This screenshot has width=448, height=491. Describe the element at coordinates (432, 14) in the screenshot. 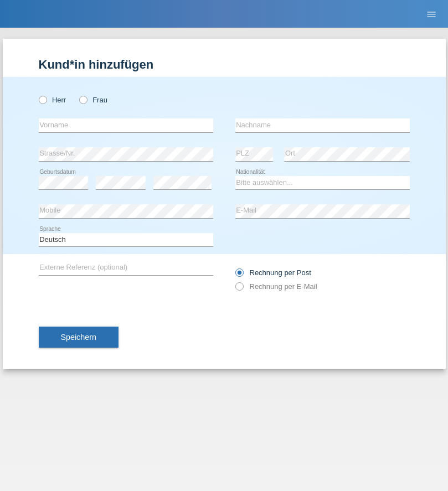

I see `i: menu` at that location.